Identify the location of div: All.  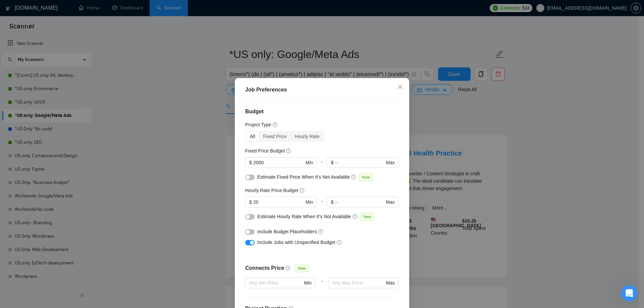
(253, 136).